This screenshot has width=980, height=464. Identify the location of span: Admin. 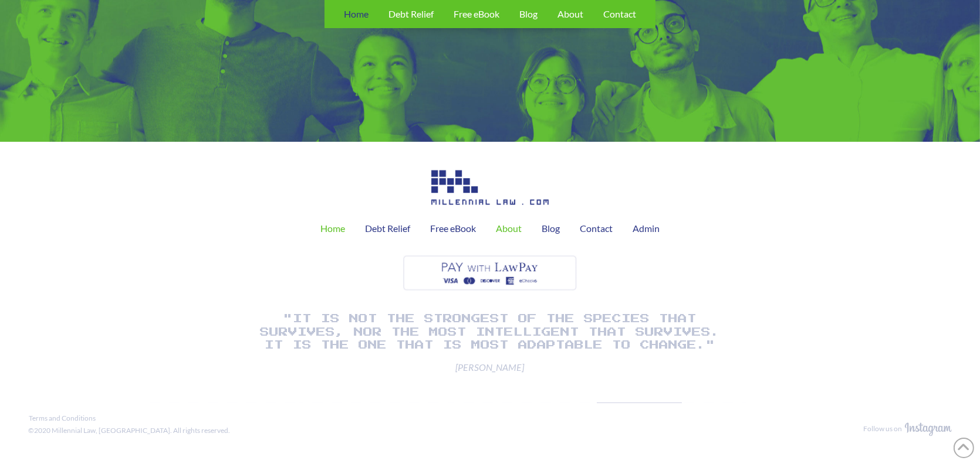
(646, 229).